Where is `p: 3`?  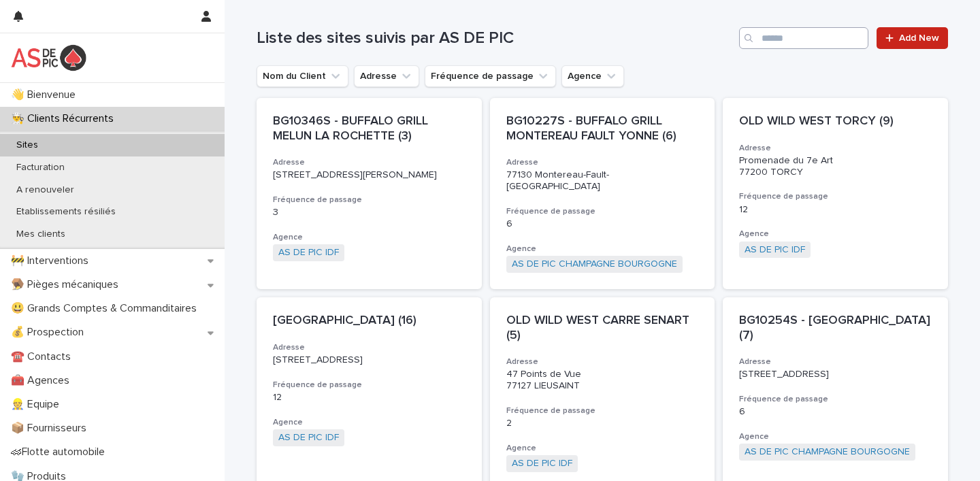
p: 3 is located at coordinates (369, 212).